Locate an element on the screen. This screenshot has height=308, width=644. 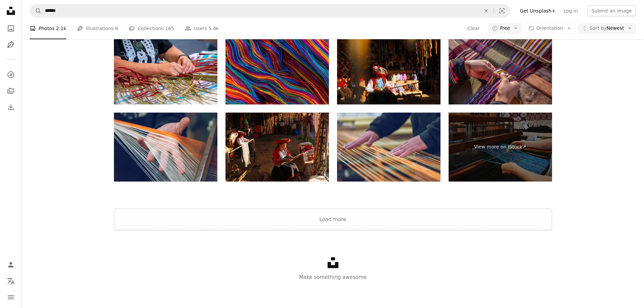
button: Menu is located at coordinates (11, 297).